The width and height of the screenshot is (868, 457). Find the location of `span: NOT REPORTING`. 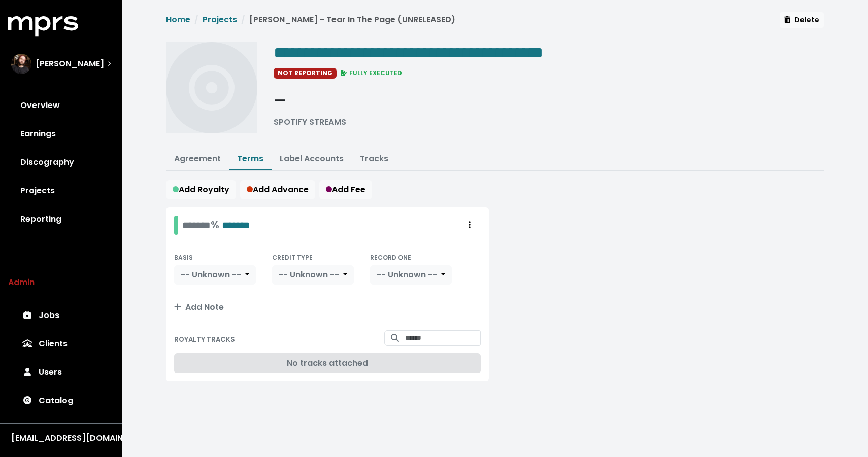

span: NOT REPORTING is located at coordinates (305, 73).